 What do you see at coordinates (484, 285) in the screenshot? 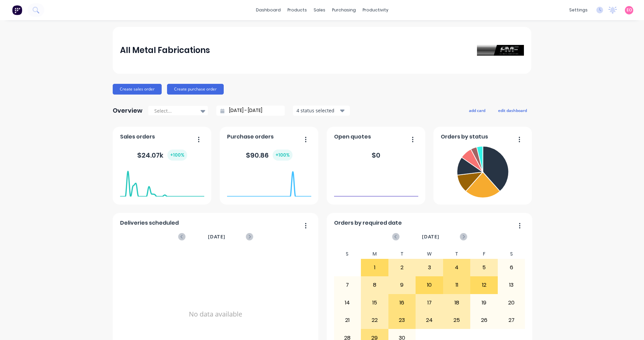
I see `div: 12` at bounding box center [484, 285].